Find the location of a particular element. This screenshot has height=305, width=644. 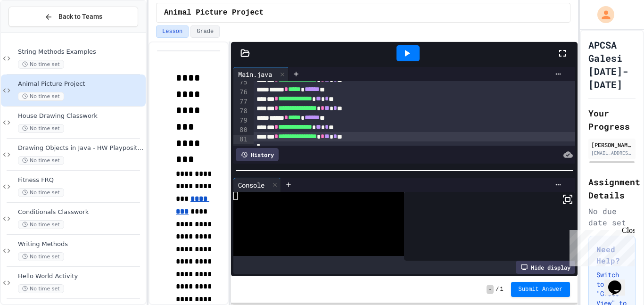

button: Submit Answer is located at coordinates (541, 290).